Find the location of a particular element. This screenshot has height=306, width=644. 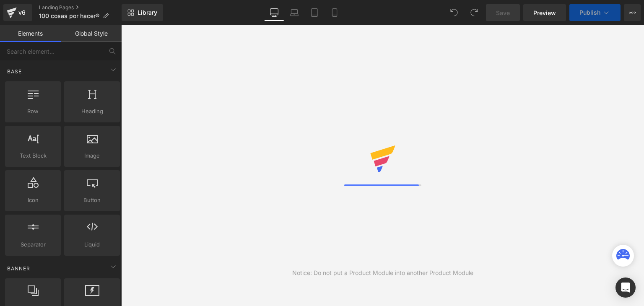

span: Preview is located at coordinates (545, 13).